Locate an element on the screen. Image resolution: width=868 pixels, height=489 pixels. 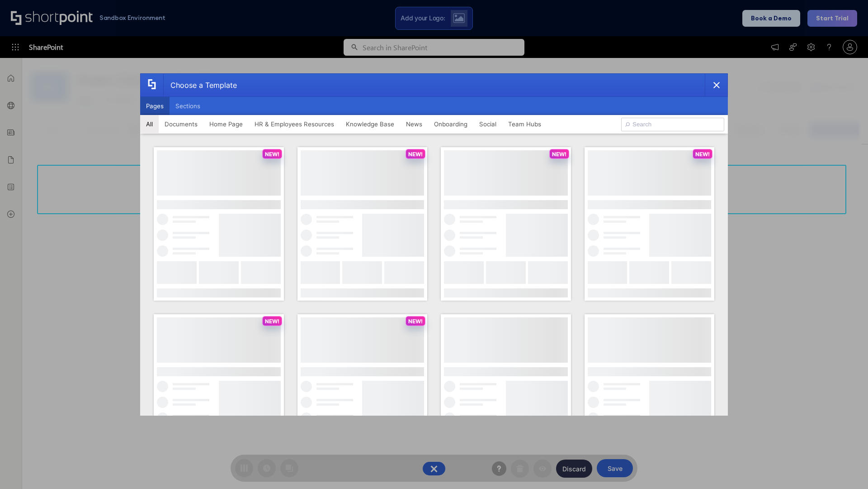
button: All is located at coordinates (149, 124).